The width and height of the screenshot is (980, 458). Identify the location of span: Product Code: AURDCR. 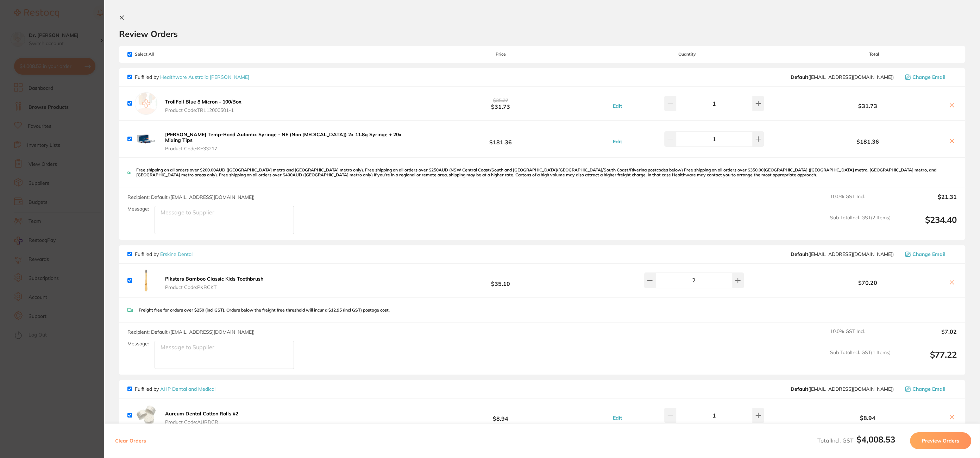
(202, 423).